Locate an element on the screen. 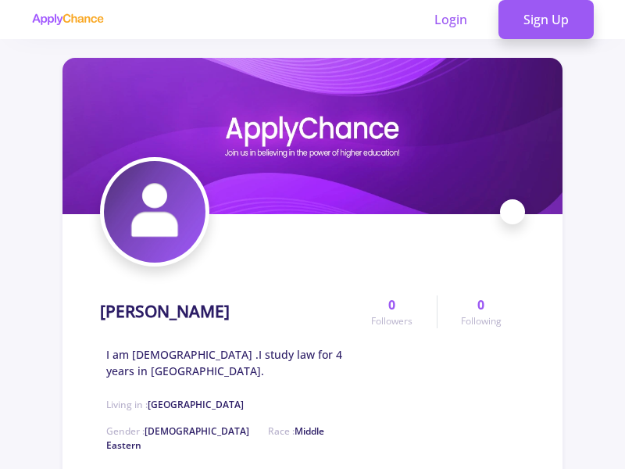 This screenshot has width=625, height=469. span: Followers is located at coordinates (391, 321).